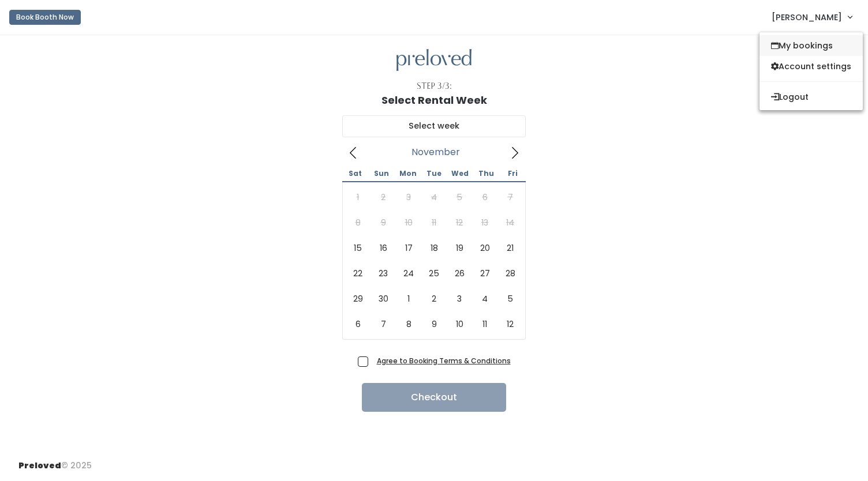  Describe the element at coordinates (358, 299) in the screenshot. I see `span: November 29, 2025` at that location.